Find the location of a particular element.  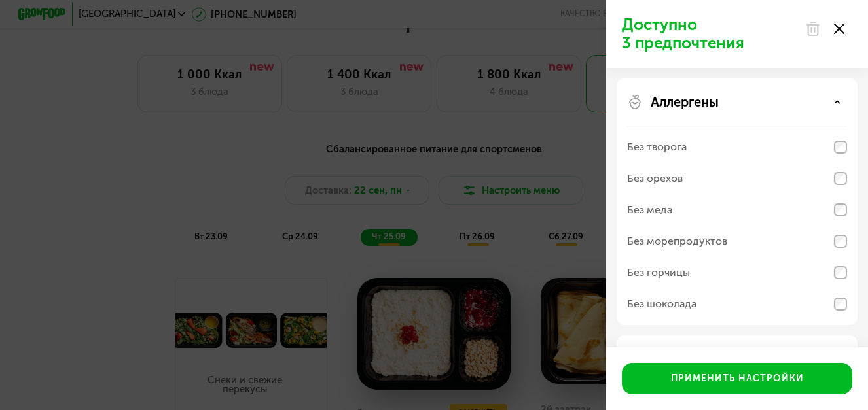

div: Без творога is located at coordinates (656, 148).